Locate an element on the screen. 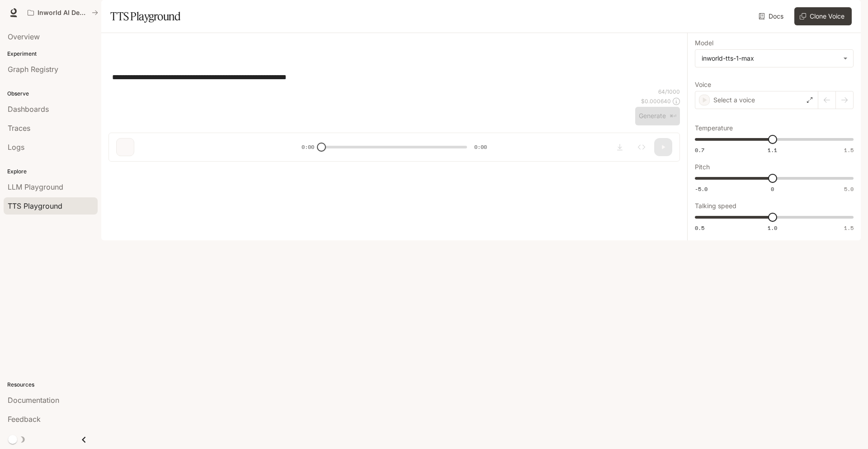 The width and height of the screenshot is (868, 449). span: 1.1 is located at coordinates (772, 149).